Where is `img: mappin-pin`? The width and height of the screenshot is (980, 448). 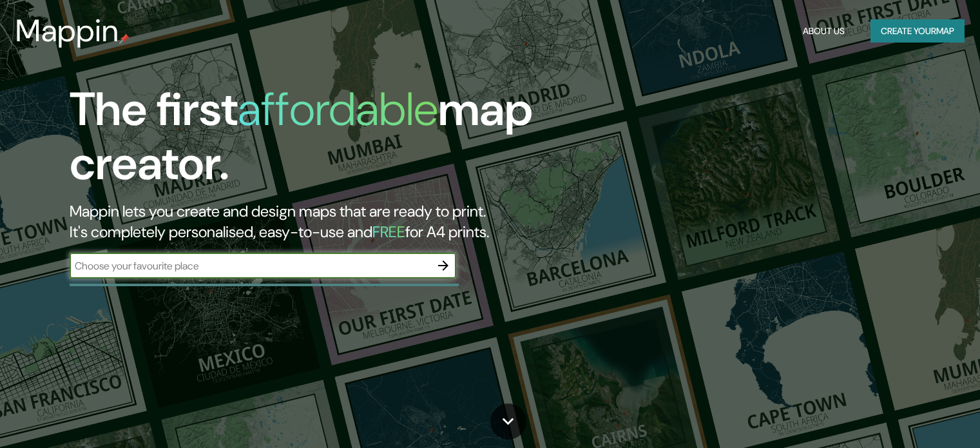
img: mappin-pin is located at coordinates (125, 39).